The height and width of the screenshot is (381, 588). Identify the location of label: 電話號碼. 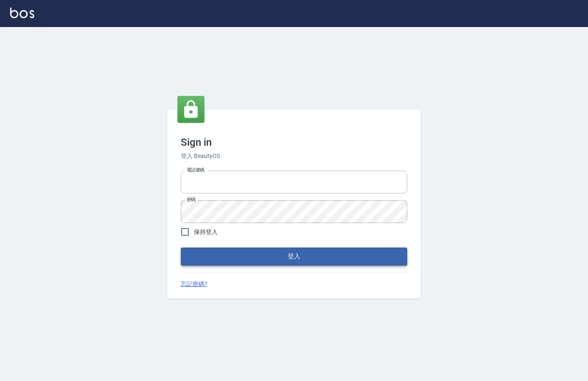
(195, 170).